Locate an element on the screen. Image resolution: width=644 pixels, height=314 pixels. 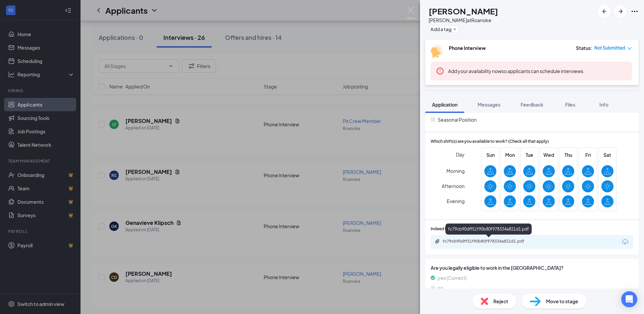
span: Indeed Resume is located at coordinates (445, 229).